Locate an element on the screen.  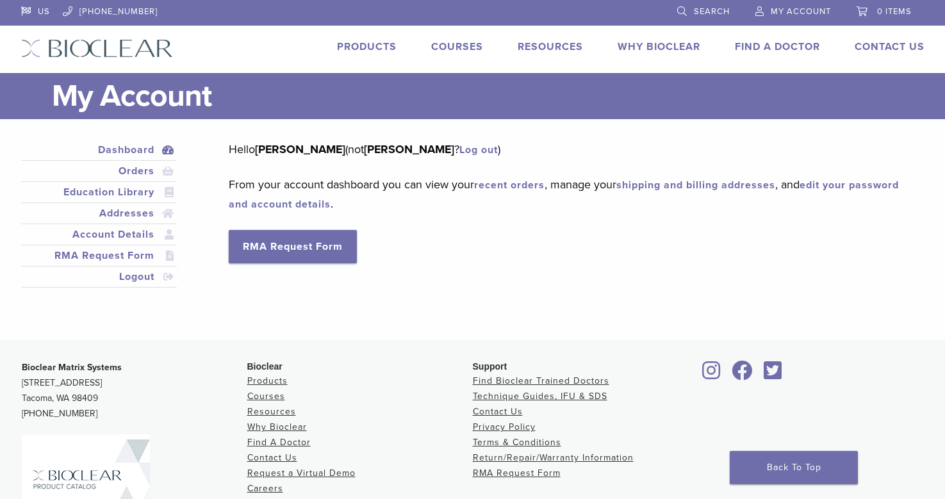
a: Careers is located at coordinates (265, 488).